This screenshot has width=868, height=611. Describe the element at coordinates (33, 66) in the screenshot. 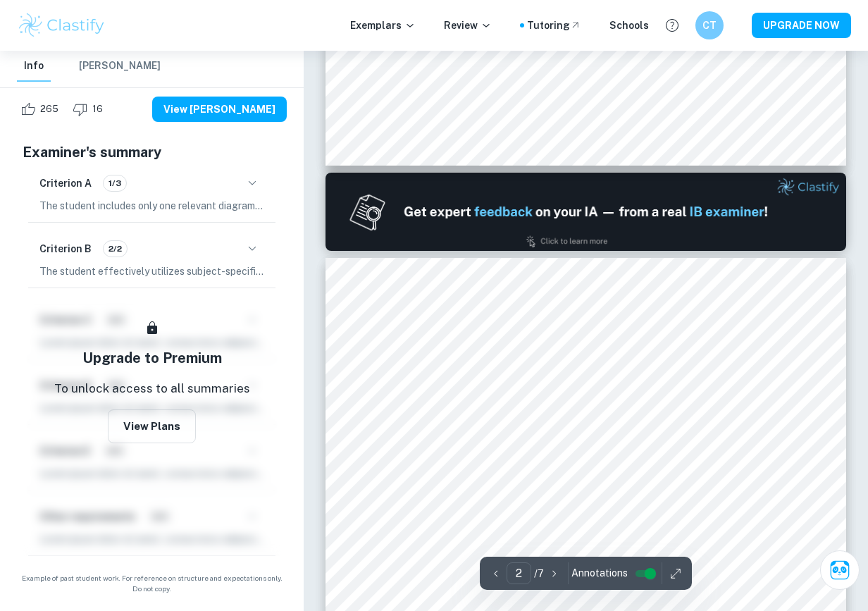

I see `button: Info` at that location.